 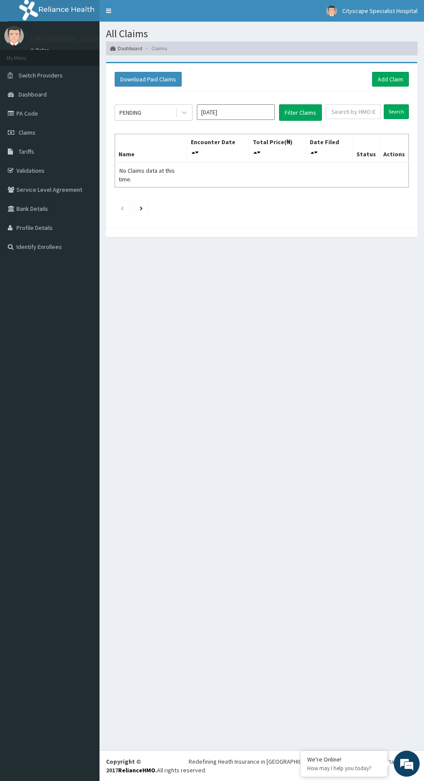 What do you see at coordinates (141, 208) in the screenshot?
I see `a: Next page` at bounding box center [141, 208].